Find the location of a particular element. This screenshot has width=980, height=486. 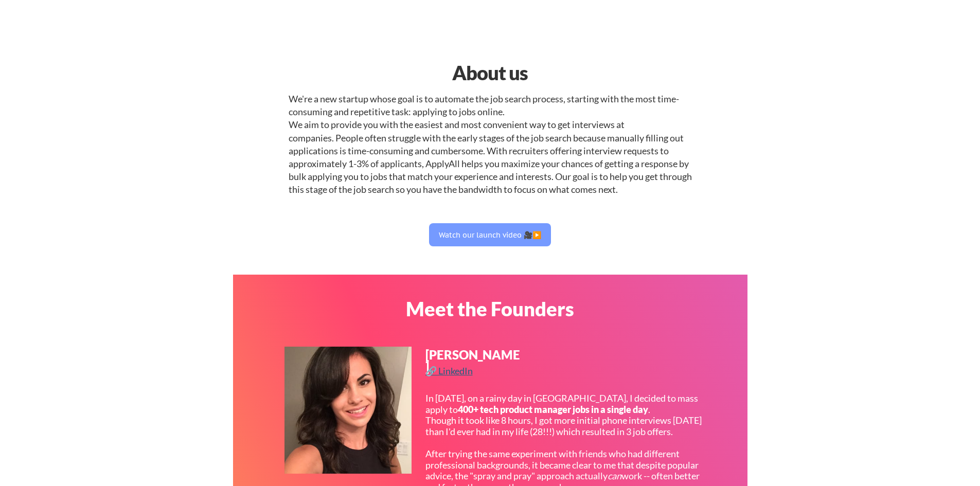

strong: 400+ tech product manager jobs in a single day is located at coordinates (553, 409).